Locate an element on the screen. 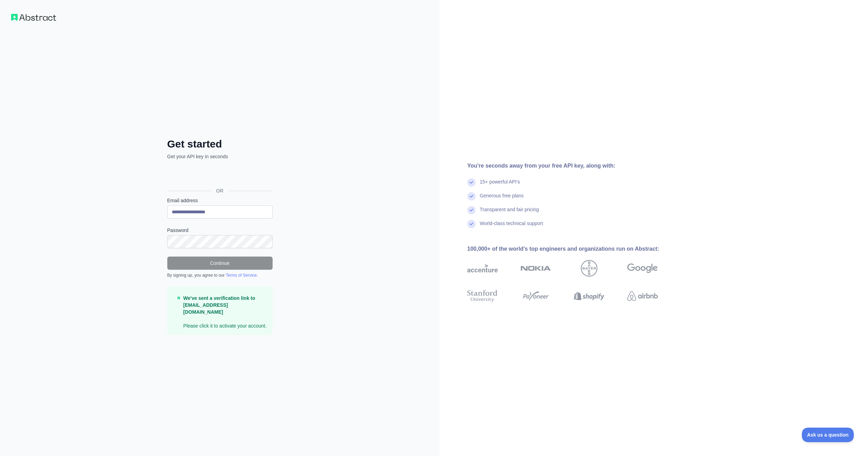 The image size is (868, 456). div: By signing up, you agree to our . is located at coordinates (220, 275).